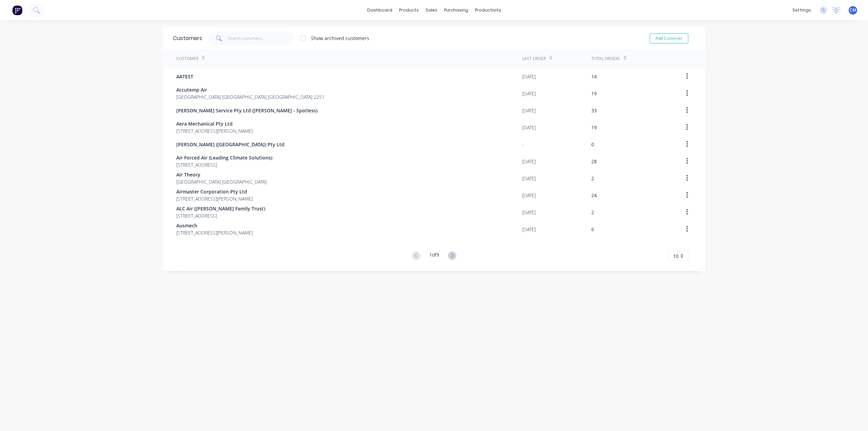 This screenshot has height=431, width=868. What do you see at coordinates (593, 229) in the screenshot?
I see `div: 6` at bounding box center [593, 229].